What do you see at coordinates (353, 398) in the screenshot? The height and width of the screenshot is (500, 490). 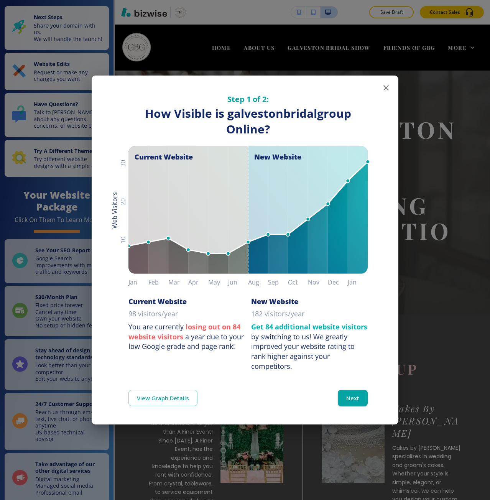 I see `button: Next` at bounding box center [353, 398].